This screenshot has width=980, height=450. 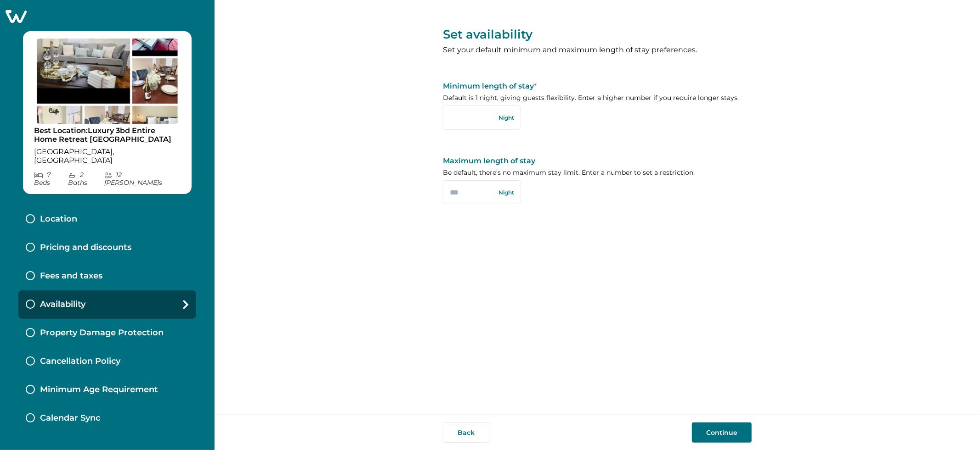 I want to click on p: 2 Bath s, so click(x=86, y=179).